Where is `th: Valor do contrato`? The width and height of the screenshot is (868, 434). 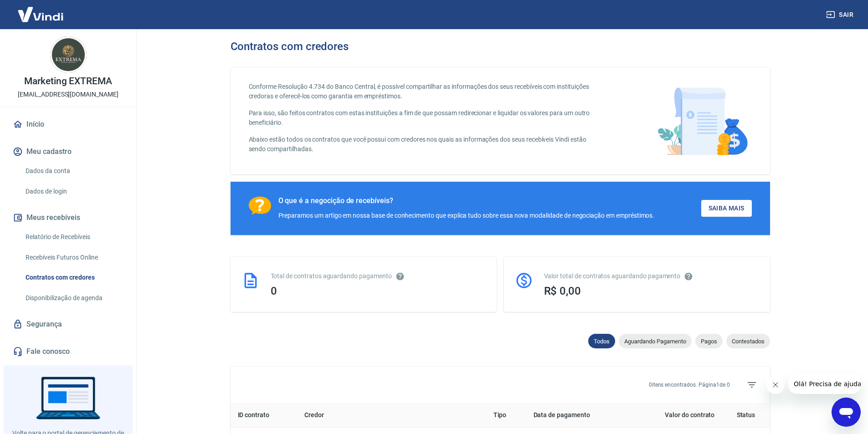 th: Valor do contrato is located at coordinates (675, 415).